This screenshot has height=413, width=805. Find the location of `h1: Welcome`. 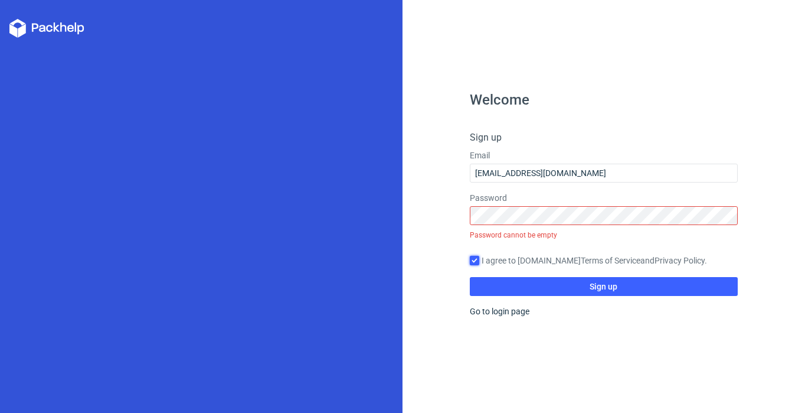

h1: Welcome is located at coordinates (604, 100).